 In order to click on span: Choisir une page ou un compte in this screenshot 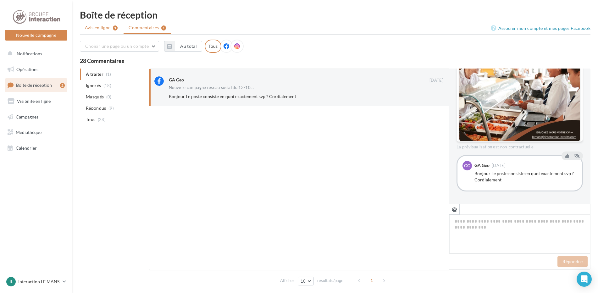, I will do `click(117, 46)`.